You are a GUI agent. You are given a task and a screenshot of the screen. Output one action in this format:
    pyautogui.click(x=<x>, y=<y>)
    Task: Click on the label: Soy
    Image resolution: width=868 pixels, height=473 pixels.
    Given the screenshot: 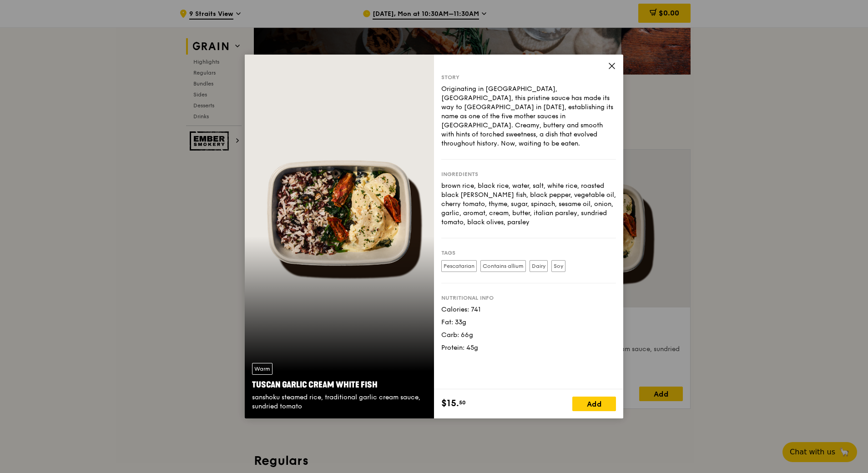 What is the action you would take?
    pyautogui.click(x=558, y=266)
    